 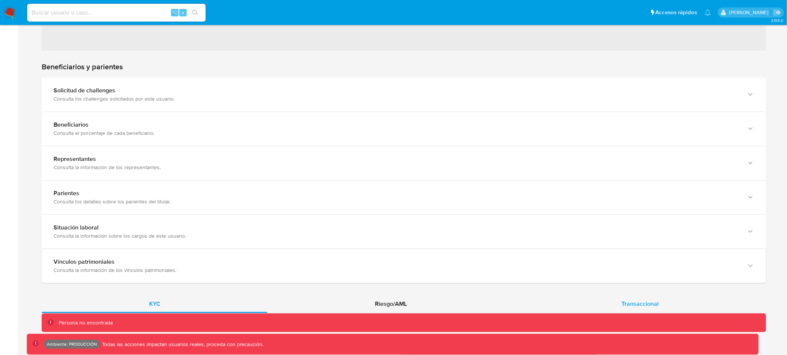 I want to click on input: Buscar usuario o caso..., so click(x=116, y=13).